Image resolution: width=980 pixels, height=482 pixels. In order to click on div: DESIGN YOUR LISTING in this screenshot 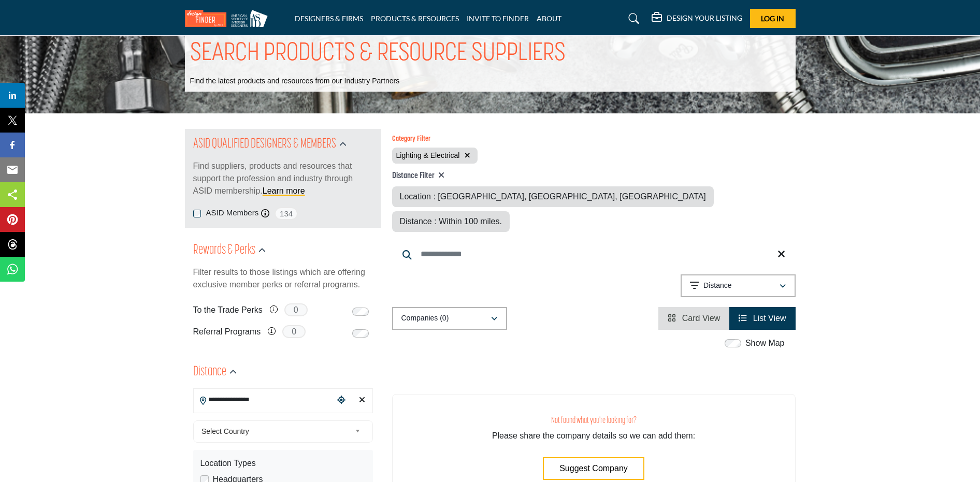, I will do `click(696, 19)`.